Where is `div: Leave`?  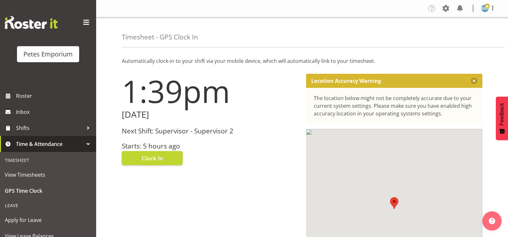 div: Leave is located at coordinates (48, 205).